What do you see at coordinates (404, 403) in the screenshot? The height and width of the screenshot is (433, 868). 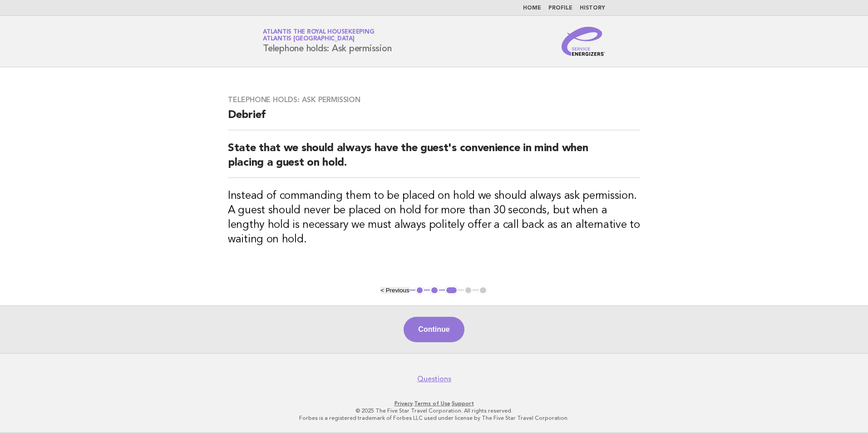 I see `a: Privacy` at bounding box center [404, 403].